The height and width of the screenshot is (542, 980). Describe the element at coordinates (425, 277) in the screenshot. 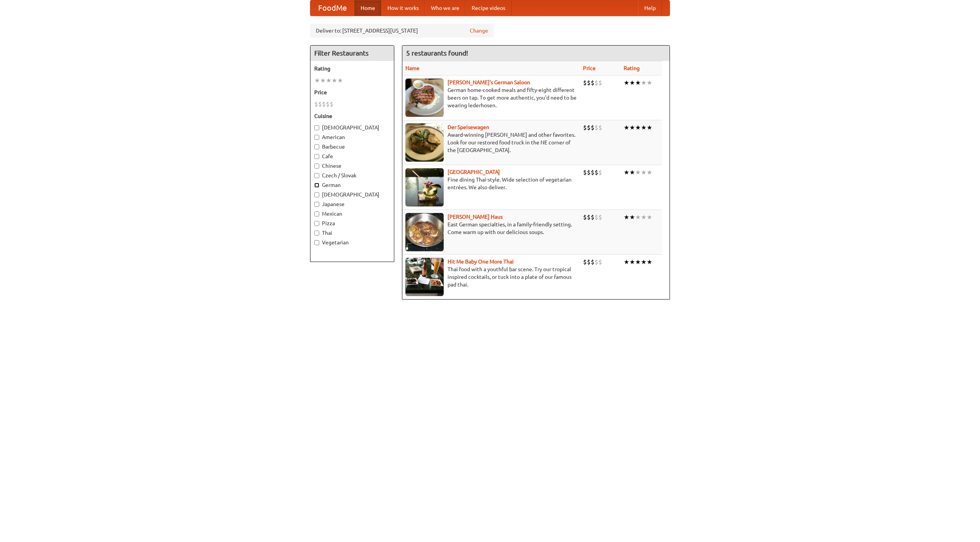

I see `img: babythai.jpg` at that location.